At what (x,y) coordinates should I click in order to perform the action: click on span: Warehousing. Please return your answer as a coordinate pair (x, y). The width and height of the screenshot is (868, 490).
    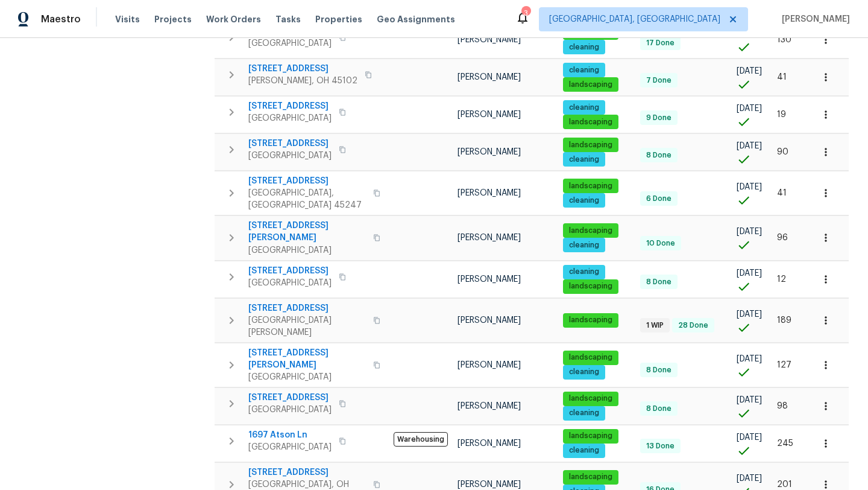
    Looking at the image, I should click on (421, 439).